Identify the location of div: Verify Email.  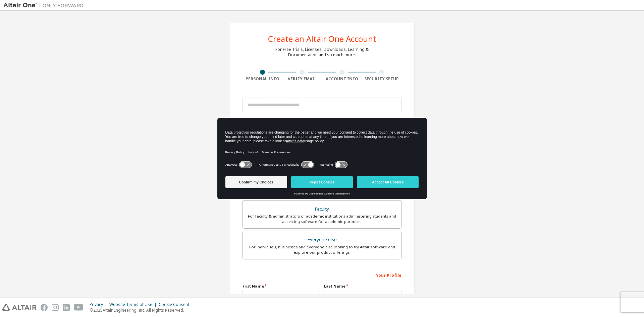
(302, 79).